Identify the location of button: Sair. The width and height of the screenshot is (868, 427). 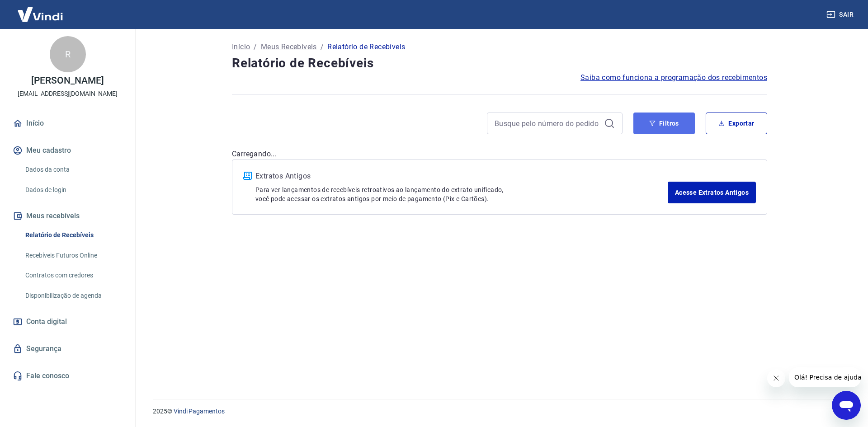
(841, 14).